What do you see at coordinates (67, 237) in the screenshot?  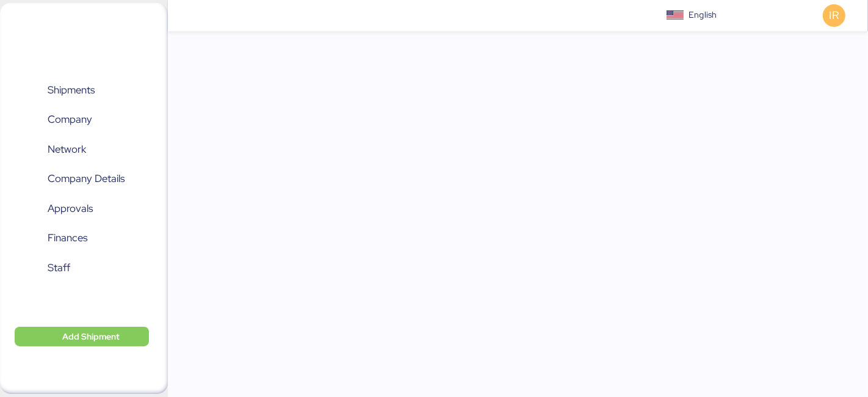 I see `span: Finances` at bounding box center [67, 237].